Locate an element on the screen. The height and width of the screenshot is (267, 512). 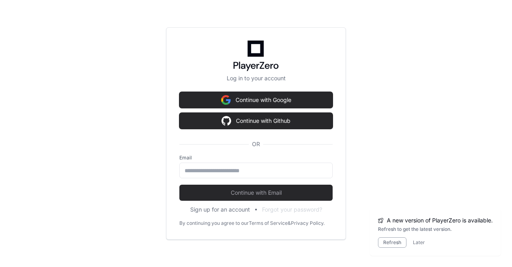
a: Terms of Service is located at coordinates (268, 223).